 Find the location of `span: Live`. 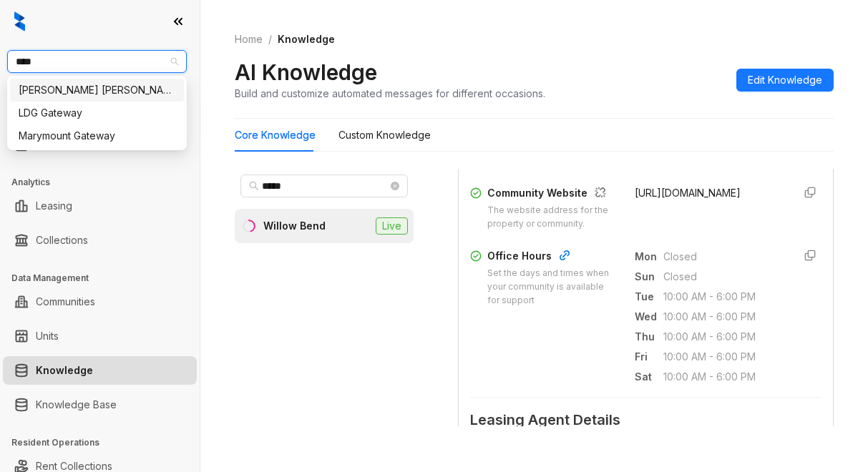

span: Live is located at coordinates (391, 226).